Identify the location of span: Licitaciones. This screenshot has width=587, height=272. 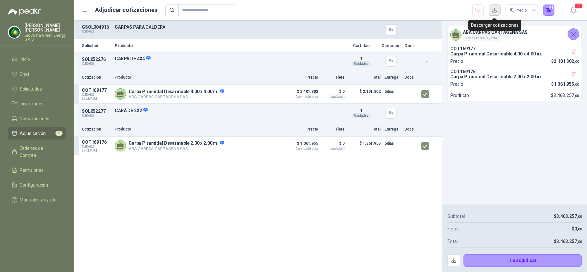
(32, 104).